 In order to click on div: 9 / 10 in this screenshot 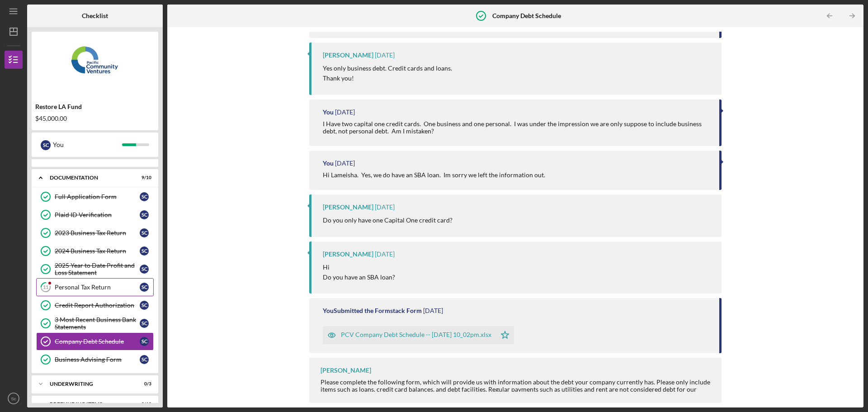, I will do `click(143, 177)`.